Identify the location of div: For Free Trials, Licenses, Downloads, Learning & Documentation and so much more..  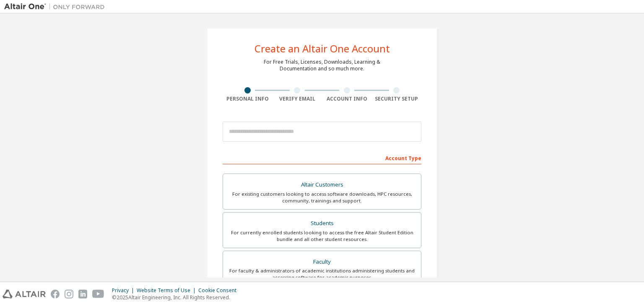
(322, 65).